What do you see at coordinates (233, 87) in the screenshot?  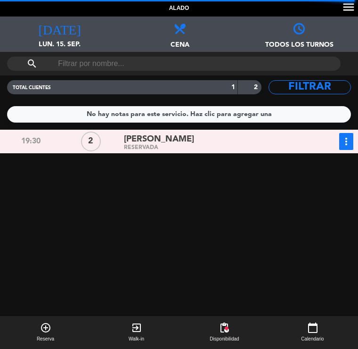 I see `strong: 1` at bounding box center [233, 87].